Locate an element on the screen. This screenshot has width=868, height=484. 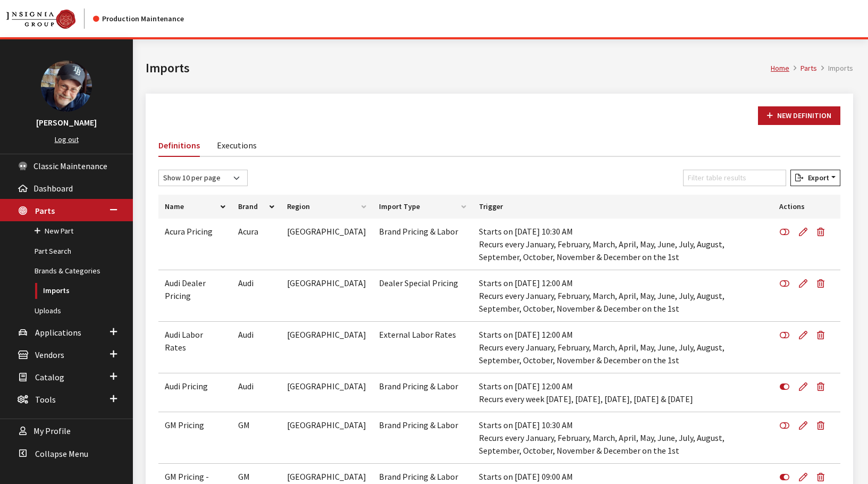
span: Collapse Menu is located at coordinates (62, 453).